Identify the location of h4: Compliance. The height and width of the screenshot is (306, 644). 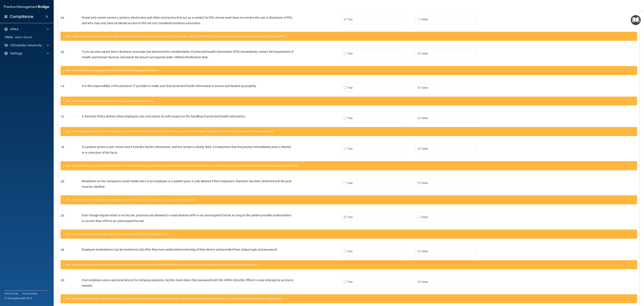
(22, 17).